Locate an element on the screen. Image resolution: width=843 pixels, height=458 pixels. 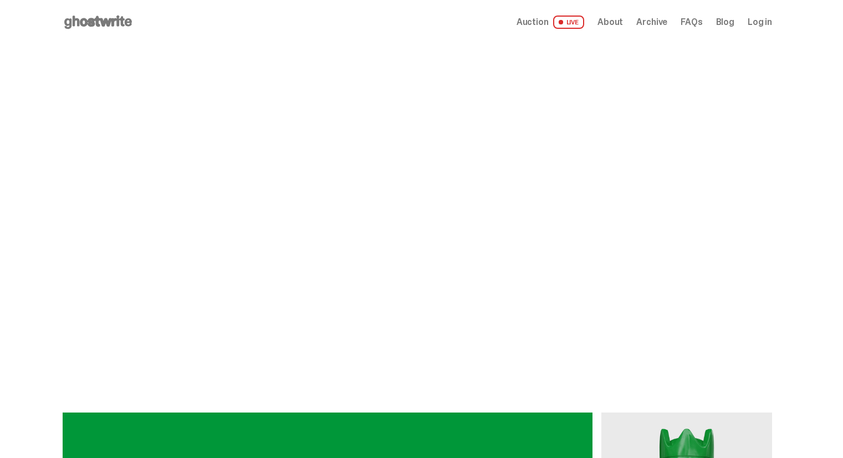
span: FAQs is located at coordinates (691, 22).